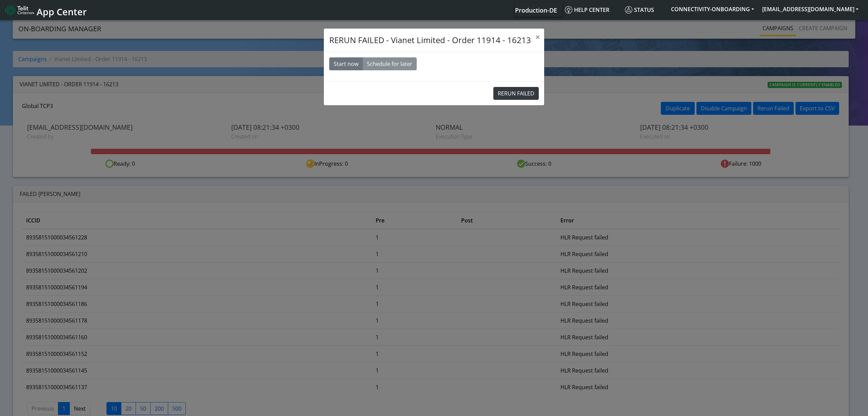 Image resolution: width=868 pixels, height=416 pixels. I want to click on a: Your current platform instance, so click(536, 10).